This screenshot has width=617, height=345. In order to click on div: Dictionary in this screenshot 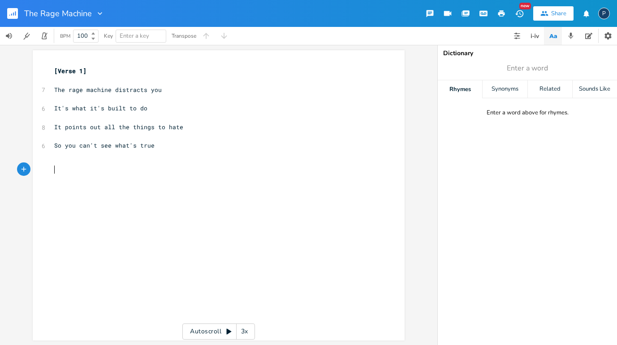, I will do `click(527, 53)`.